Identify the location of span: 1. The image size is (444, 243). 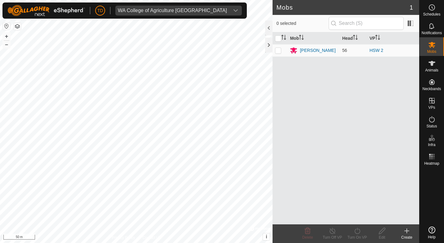
(411, 7).